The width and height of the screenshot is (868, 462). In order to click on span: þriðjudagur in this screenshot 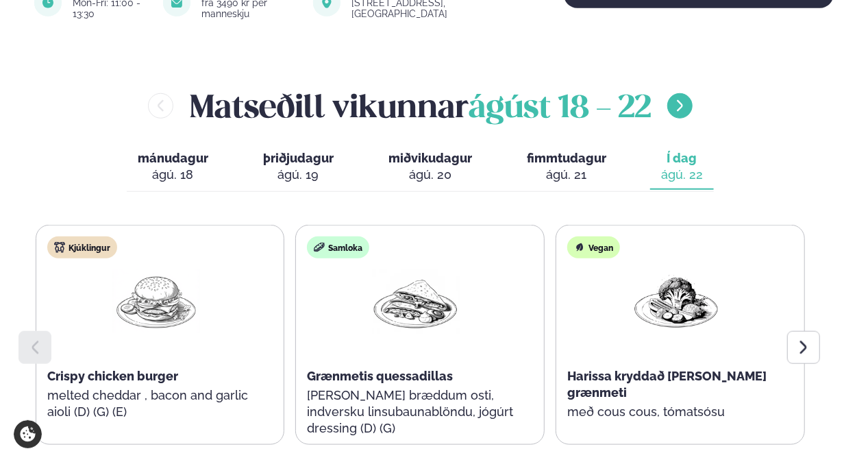, I will do `click(298, 158)`.